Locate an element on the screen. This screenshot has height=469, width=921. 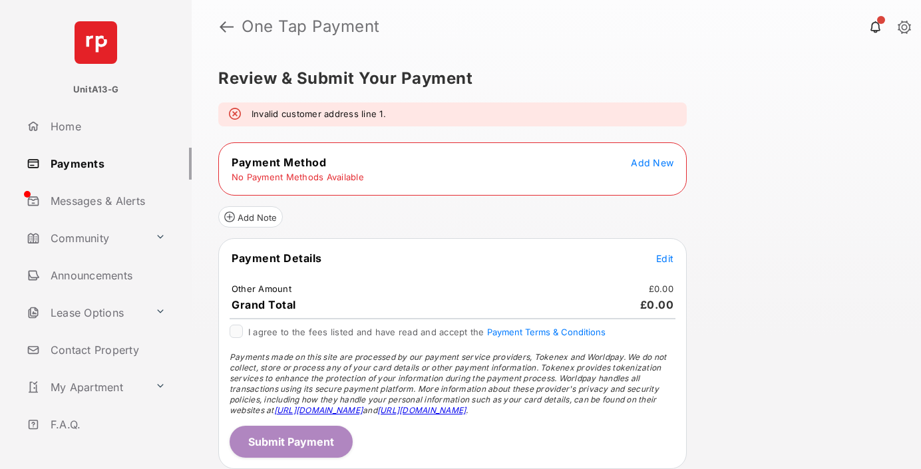
em: Invalid customer address line 1. is located at coordinates (319, 114).